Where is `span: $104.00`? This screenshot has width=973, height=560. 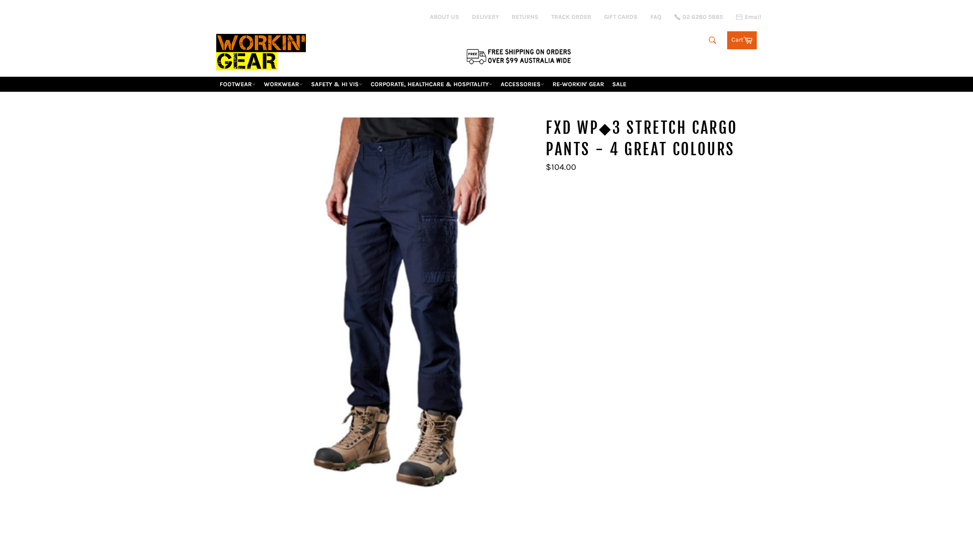 span: $104.00 is located at coordinates (561, 167).